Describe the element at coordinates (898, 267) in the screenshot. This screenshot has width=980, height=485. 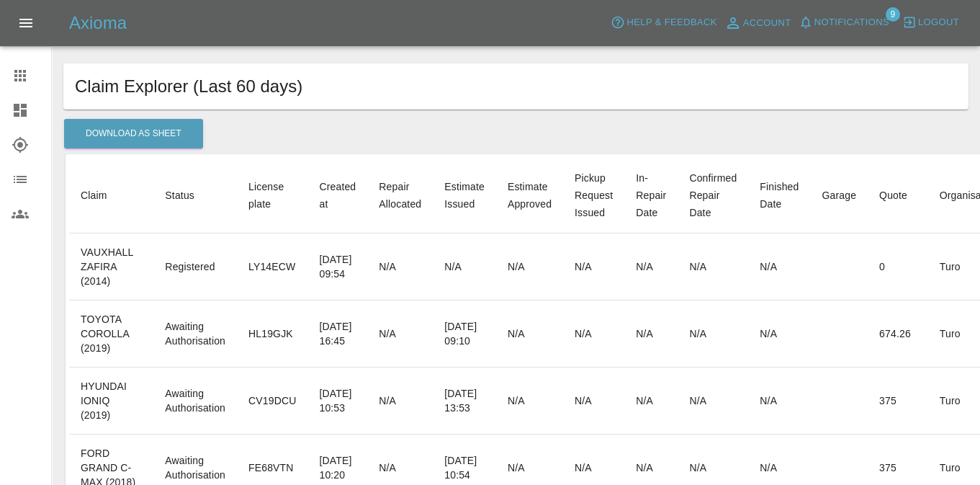
I see `td: 0` at that location.